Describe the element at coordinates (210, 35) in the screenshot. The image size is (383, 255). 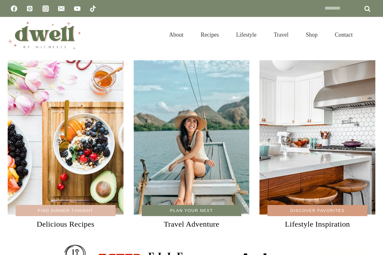
I see `a: Recipes` at that location.